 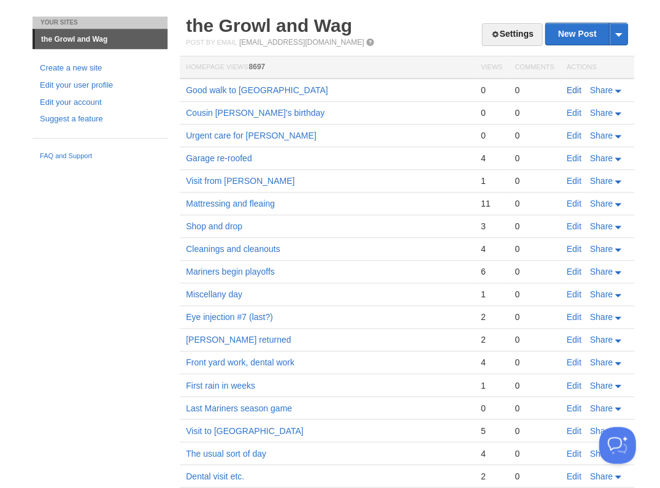 What do you see at coordinates (100, 156) in the screenshot?
I see `a: FAQ and Support` at bounding box center [100, 156].